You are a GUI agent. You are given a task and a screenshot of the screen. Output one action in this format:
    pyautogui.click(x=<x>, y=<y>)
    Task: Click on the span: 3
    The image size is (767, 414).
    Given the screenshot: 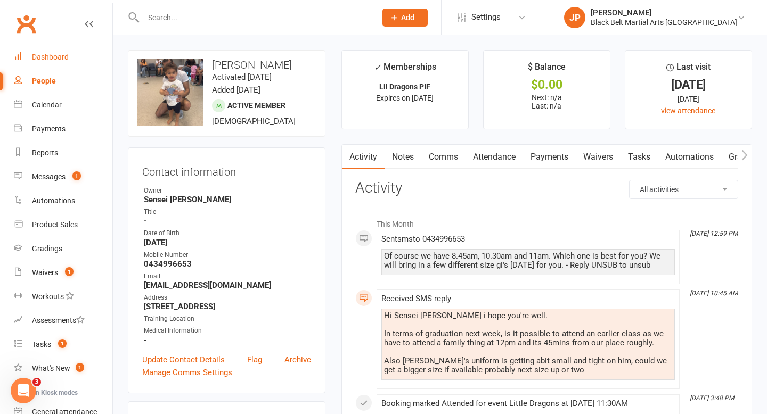 What is the action you would take?
    pyautogui.click(x=37, y=382)
    